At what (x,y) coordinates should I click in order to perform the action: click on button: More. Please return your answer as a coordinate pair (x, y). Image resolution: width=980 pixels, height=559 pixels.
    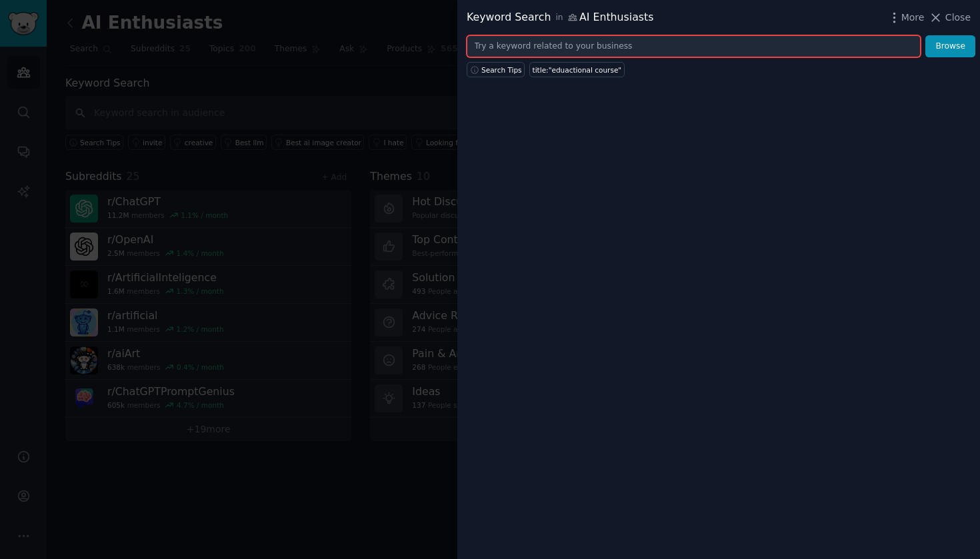
    Looking at the image, I should click on (906, 18).